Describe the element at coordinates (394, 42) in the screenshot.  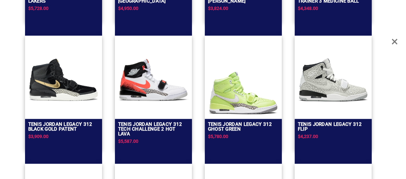
I see `span: Close Overlay` at that location.